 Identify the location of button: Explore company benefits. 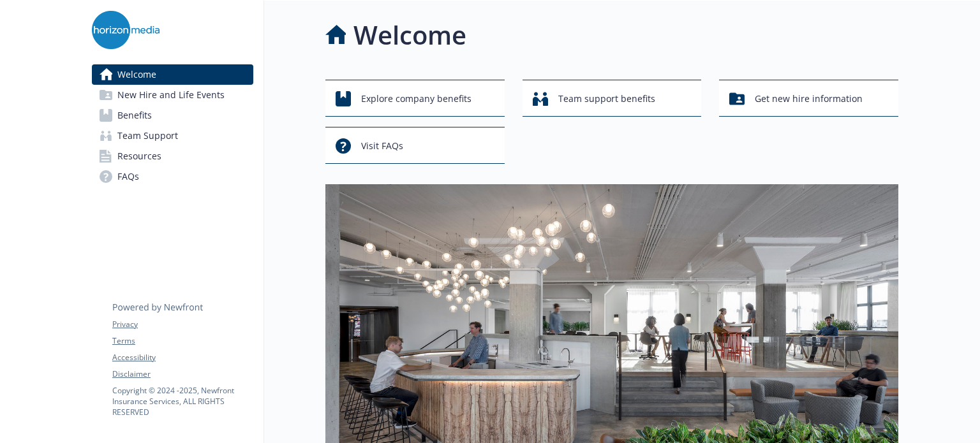
(414, 99).